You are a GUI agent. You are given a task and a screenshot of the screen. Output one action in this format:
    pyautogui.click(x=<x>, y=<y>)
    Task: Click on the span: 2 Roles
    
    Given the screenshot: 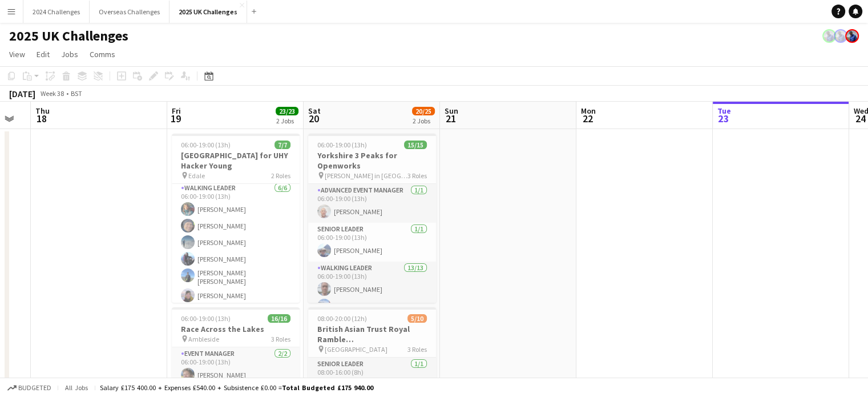 What is the action you would take?
    pyautogui.click(x=281, y=175)
    